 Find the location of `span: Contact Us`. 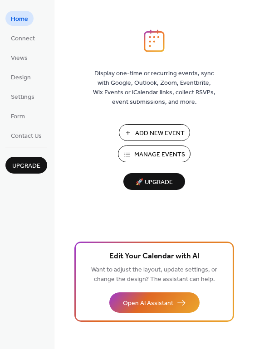

span: Contact Us is located at coordinates (26, 136).